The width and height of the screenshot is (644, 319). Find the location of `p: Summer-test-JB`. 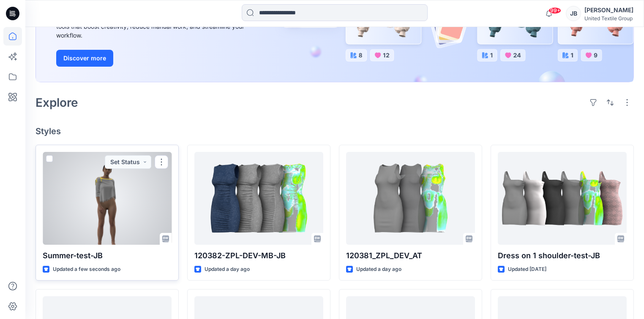

p: Summer-test-JB is located at coordinates (107, 256).